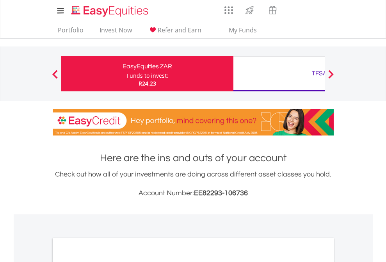 The image size is (386, 262). I want to click on a: My Profile, so click(333, 11).